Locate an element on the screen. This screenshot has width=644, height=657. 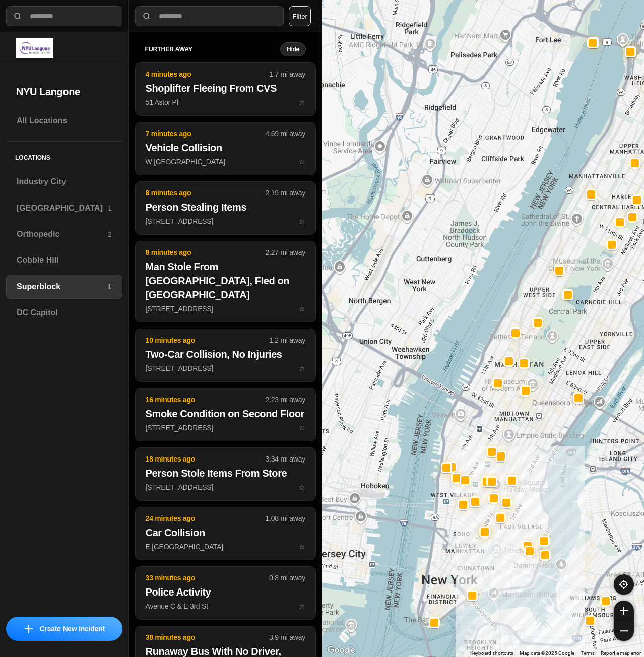
button: 33 minutes ago0.8 mi awayPolice ActivityAvenue C & E 3rd Ststar is located at coordinates (225, 593).